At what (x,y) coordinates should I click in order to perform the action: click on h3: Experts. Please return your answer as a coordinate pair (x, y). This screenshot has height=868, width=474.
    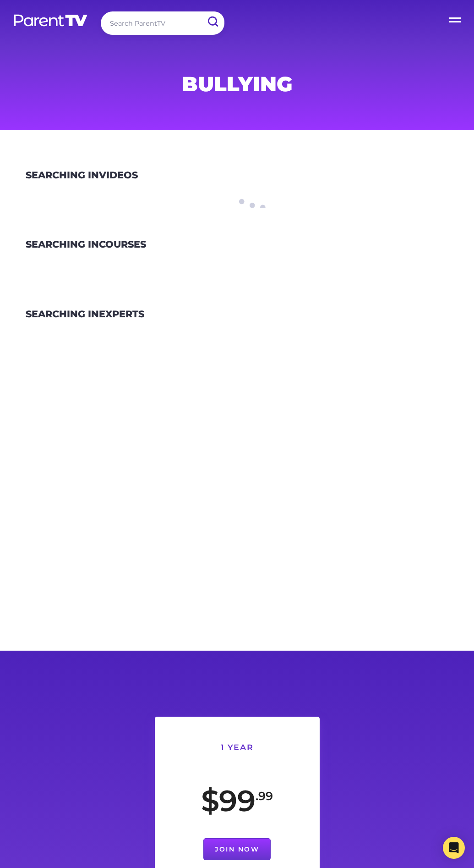
    Looking at the image, I should click on (84, 314).